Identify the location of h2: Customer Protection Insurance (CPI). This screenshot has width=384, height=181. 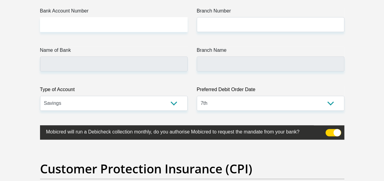
(192, 169).